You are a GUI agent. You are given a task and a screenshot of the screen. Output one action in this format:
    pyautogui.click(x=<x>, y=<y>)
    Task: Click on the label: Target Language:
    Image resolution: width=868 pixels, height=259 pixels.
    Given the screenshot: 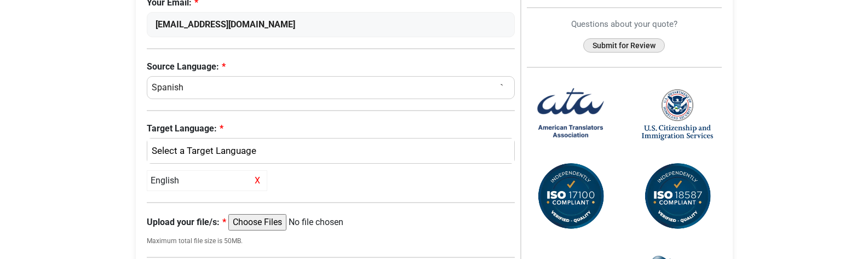 What is the action you would take?
    pyautogui.click(x=331, y=129)
    